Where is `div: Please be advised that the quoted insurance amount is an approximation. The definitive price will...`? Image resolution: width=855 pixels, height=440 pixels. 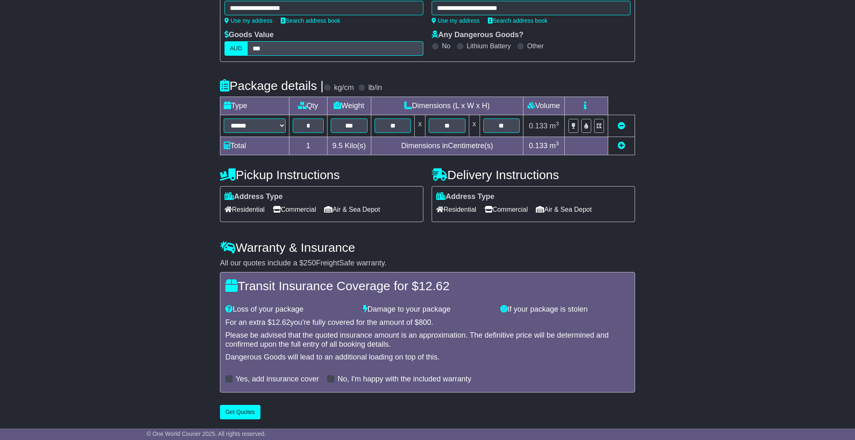 div: Please be advised that the quoted insurance amount is an approximation. The definitive price will... is located at coordinates (427, 340).